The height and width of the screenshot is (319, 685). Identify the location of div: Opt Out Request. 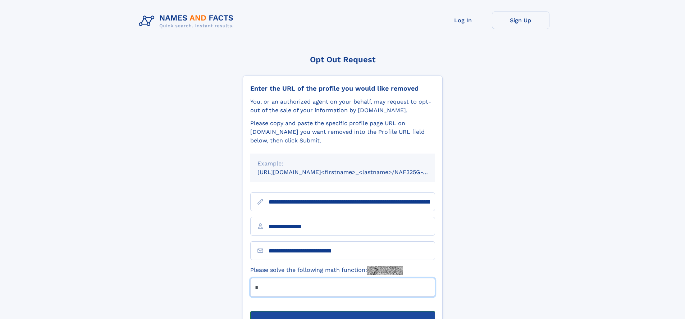
(343, 59).